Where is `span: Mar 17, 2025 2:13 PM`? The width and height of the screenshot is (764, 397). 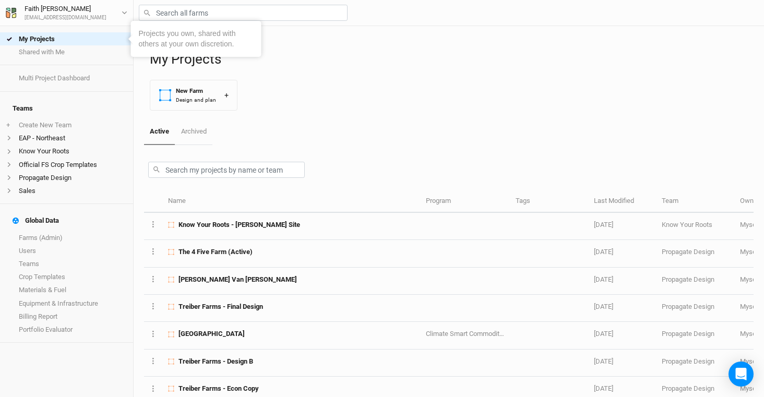
span: Mar 17, 2025 2:13 PM is located at coordinates (603, 279).